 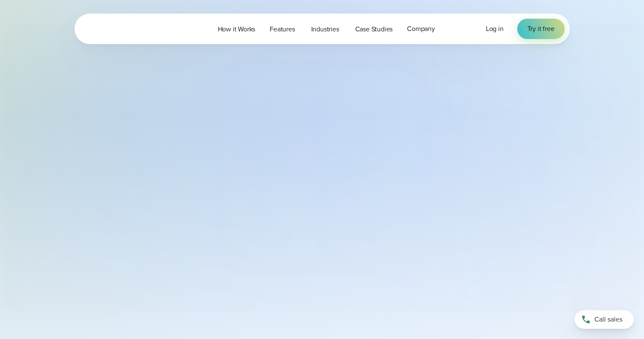 I want to click on a: Call sales, so click(x=604, y=319).